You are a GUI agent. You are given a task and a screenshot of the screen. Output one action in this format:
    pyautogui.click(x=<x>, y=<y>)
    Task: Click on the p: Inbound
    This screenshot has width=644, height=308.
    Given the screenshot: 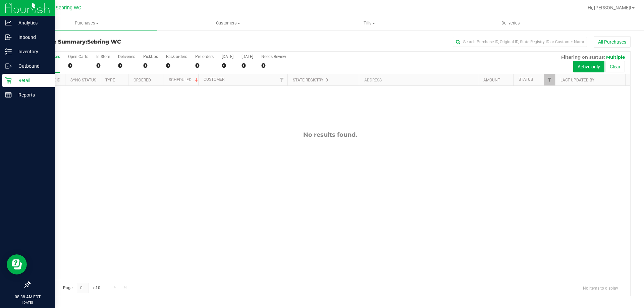 What is the action you would take?
    pyautogui.click(x=32, y=37)
    